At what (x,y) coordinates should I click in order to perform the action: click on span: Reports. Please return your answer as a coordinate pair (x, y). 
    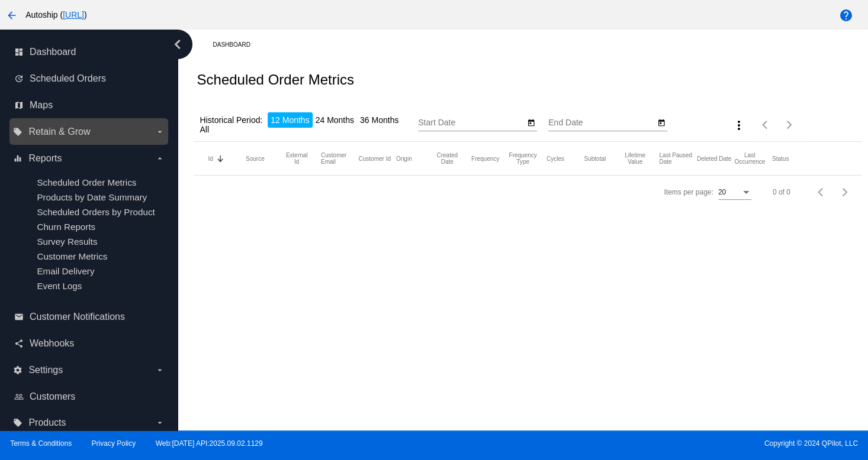
    Looking at the image, I should click on (45, 158).